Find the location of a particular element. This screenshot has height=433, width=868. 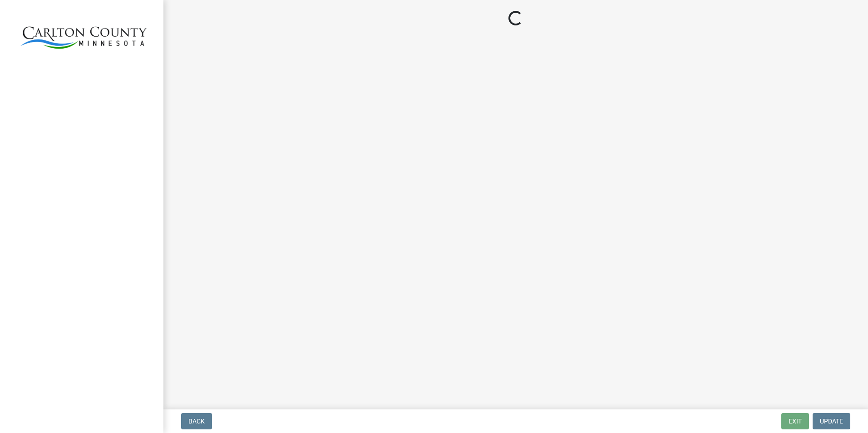

span: Back is located at coordinates (196, 421).